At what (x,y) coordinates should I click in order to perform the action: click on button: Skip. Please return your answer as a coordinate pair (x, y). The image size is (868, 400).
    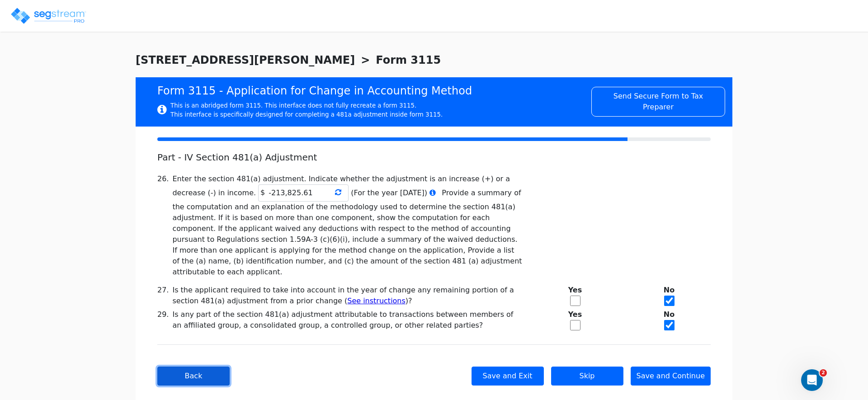
    Looking at the image, I should click on (587, 376).